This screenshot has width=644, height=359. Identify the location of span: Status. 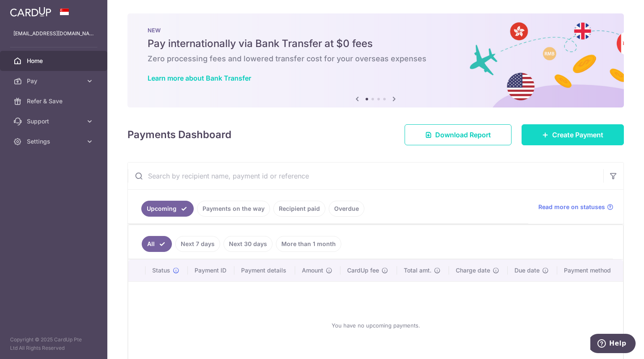
(161, 270).